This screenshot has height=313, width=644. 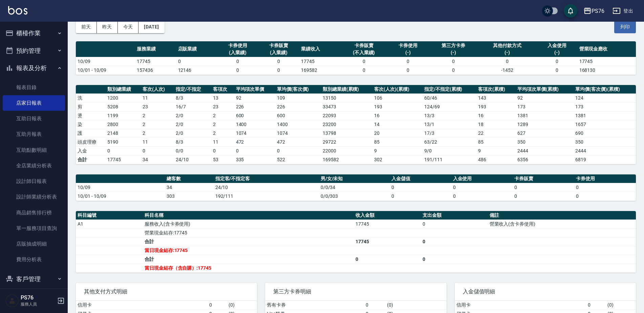 What do you see at coordinates (598, 11) in the screenshot?
I see `div: PS76` at bounding box center [598, 11].